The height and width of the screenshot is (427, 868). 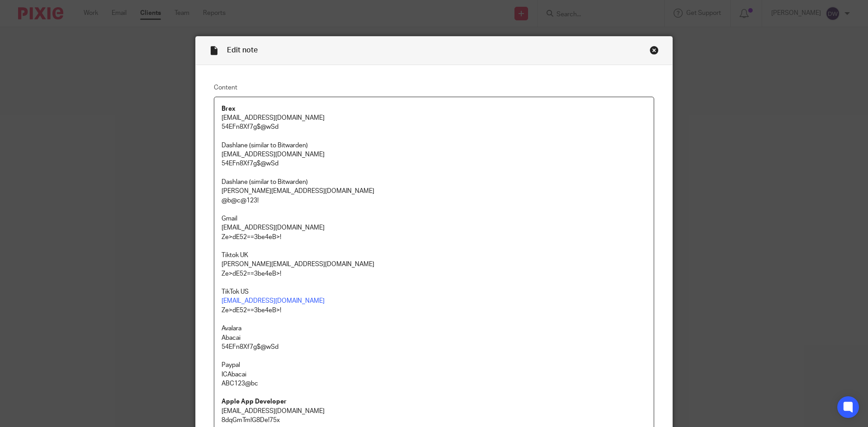 What do you see at coordinates (229, 108) in the screenshot?
I see `strong: Brex` at bounding box center [229, 108].